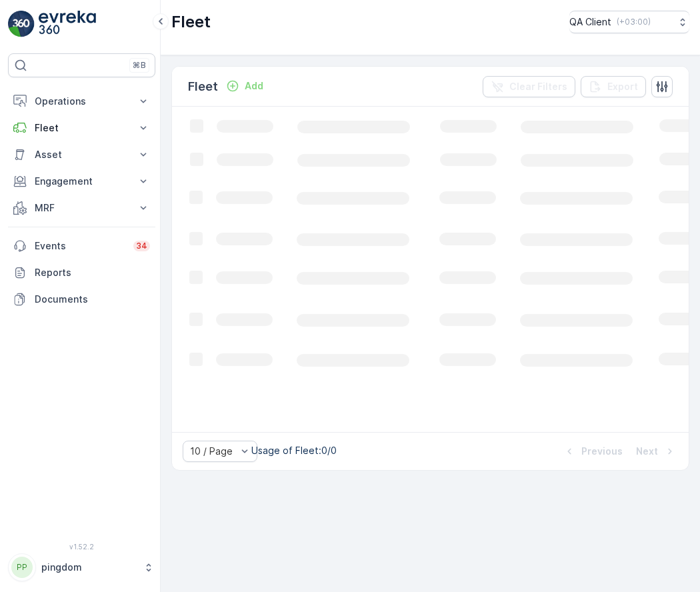  I want to click on img: logo_light-DOdMpM7g.png, so click(67, 24).